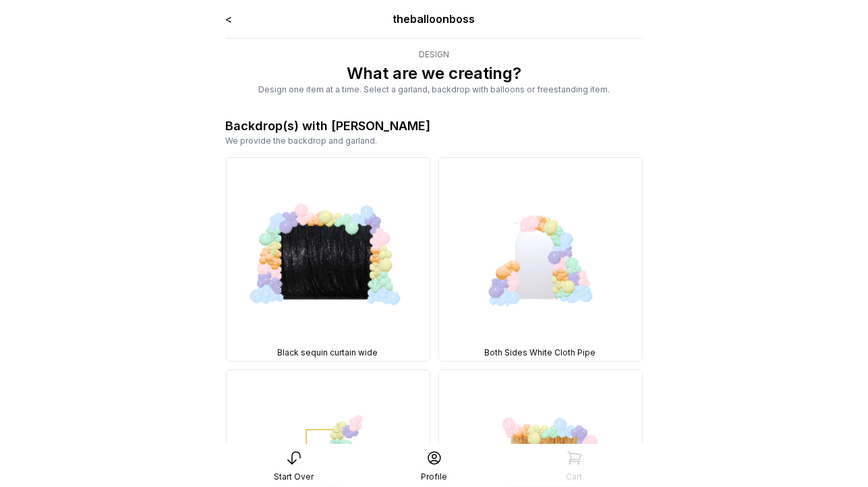  I want to click on div: We provide the backdrop and garland., so click(434, 141).